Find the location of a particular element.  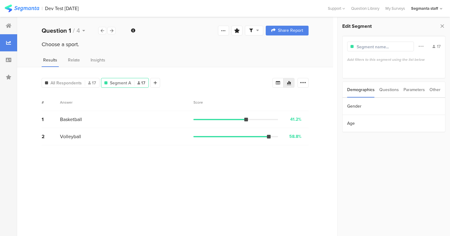

span: Share Report is located at coordinates (290, 31).